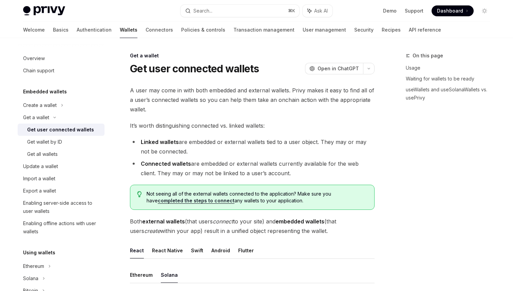 The image size is (513, 291). What do you see at coordinates (61, 191) in the screenshot?
I see `a: Export a wallet` at bounding box center [61, 191].